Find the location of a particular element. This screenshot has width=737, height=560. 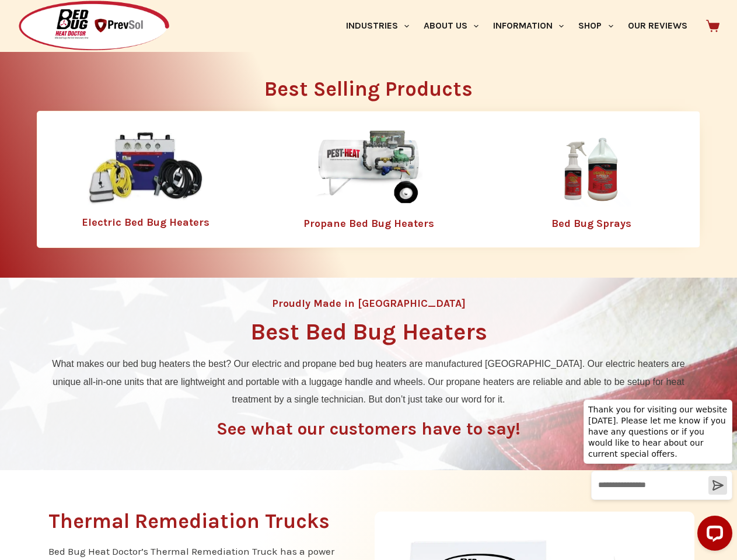

button: Send a message is located at coordinates (144, 96).